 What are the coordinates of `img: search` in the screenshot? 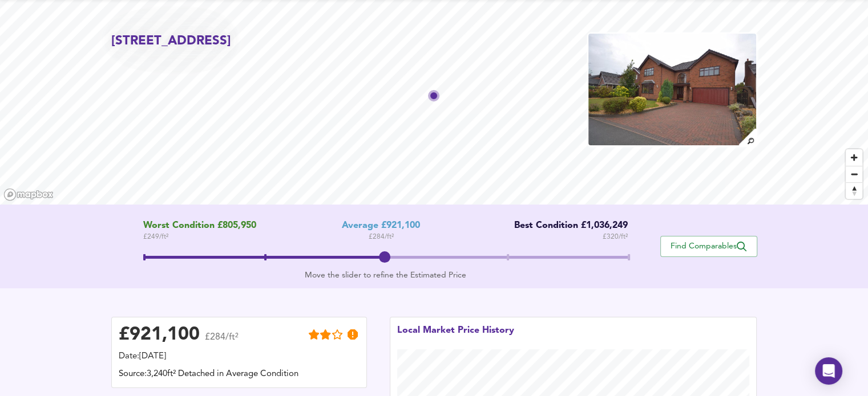 It's located at (747, 137).